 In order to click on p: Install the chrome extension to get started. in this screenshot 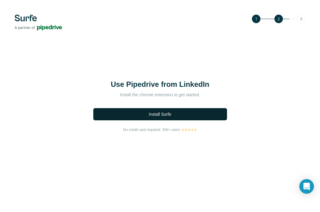, I will do `click(160, 95)`.